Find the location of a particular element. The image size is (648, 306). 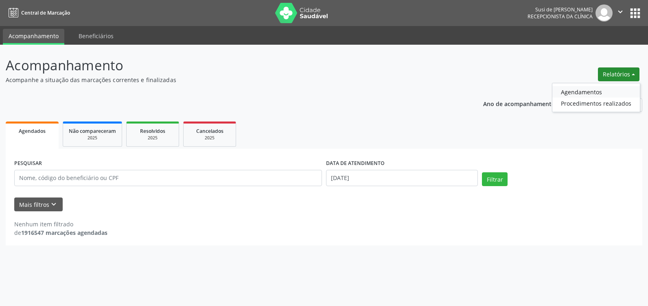

span: Cancelados is located at coordinates (210, 131).